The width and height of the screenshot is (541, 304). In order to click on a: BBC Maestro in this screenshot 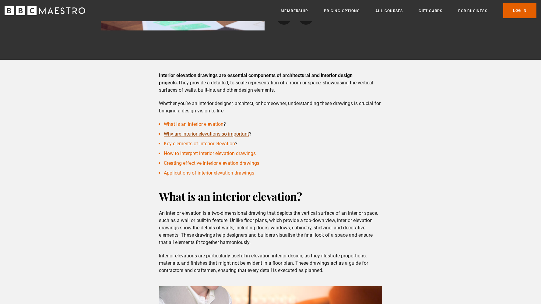, I will do `click(45, 11)`.